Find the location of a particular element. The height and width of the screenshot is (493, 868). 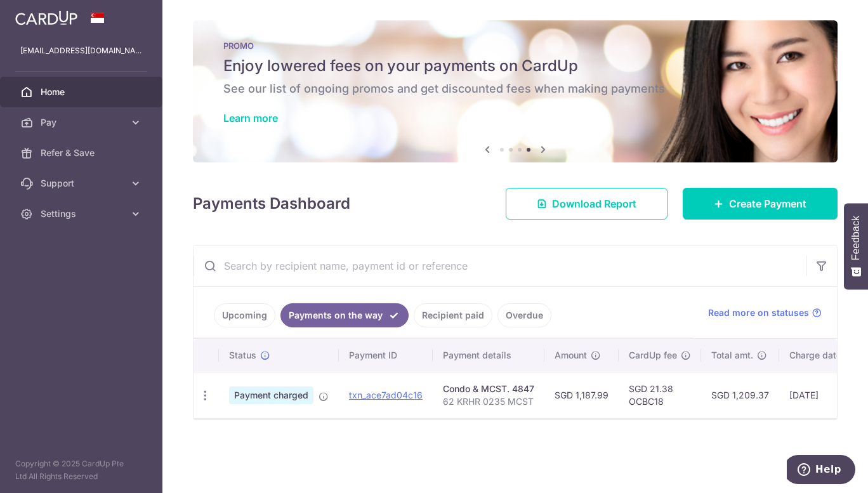

a: Learn more is located at coordinates (251, 118).